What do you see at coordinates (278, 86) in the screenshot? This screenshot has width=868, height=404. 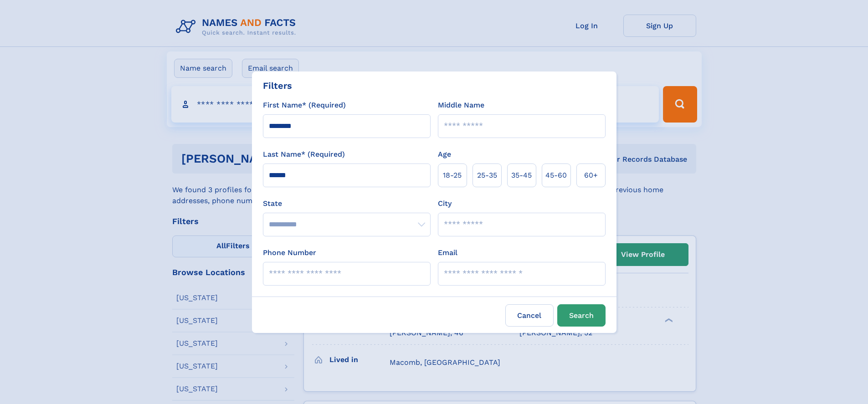 I see `div: Filters` at bounding box center [278, 86].